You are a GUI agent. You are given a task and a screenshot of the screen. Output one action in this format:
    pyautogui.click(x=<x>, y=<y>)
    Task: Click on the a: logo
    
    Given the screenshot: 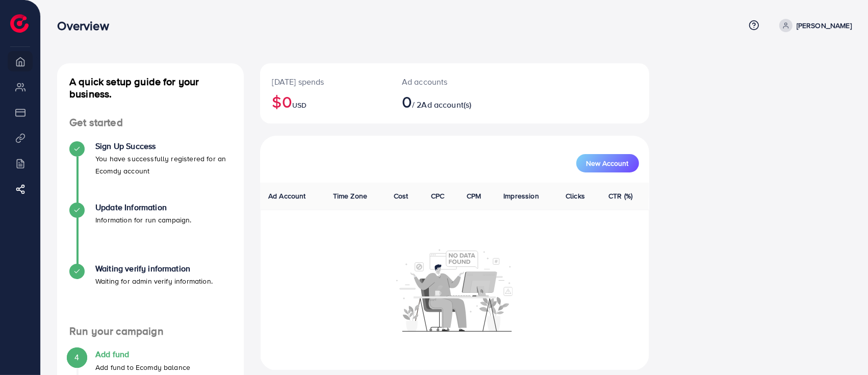 What is the action you would take?
    pyautogui.click(x=19, y=23)
    